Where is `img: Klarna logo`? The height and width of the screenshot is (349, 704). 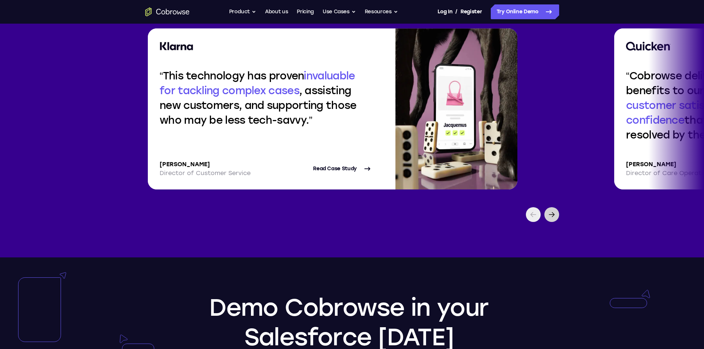 img: Klarna logo is located at coordinates (176, 46).